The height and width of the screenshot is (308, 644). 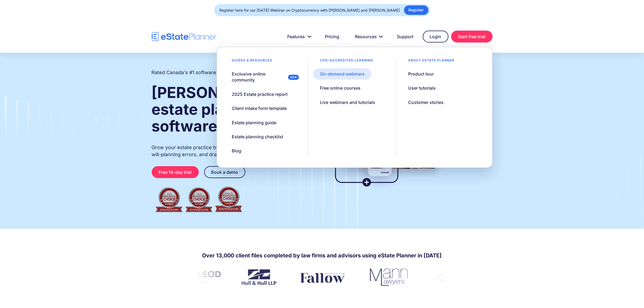 What do you see at coordinates (259, 108) in the screenshot?
I see `div: Client intake form template` at bounding box center [259, 108].